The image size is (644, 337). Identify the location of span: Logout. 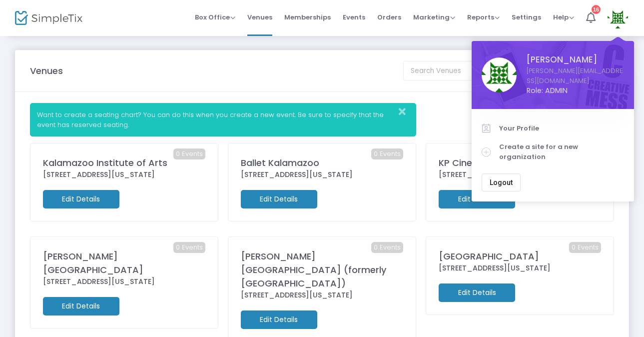
(501, 183).